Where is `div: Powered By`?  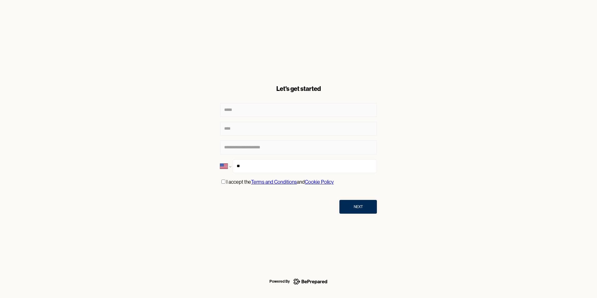
div: Powered By is located at coordinates (280, 281).